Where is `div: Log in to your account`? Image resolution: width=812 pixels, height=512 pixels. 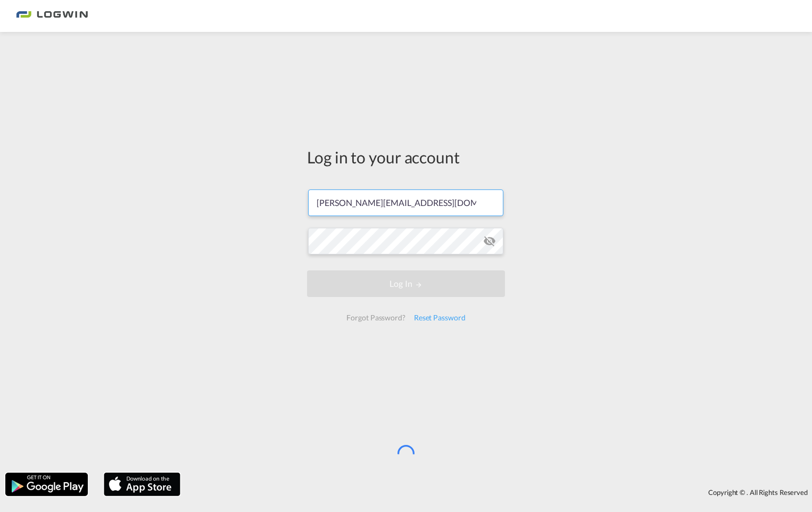
div: Log in to your account is located at coordinates (406, 157).